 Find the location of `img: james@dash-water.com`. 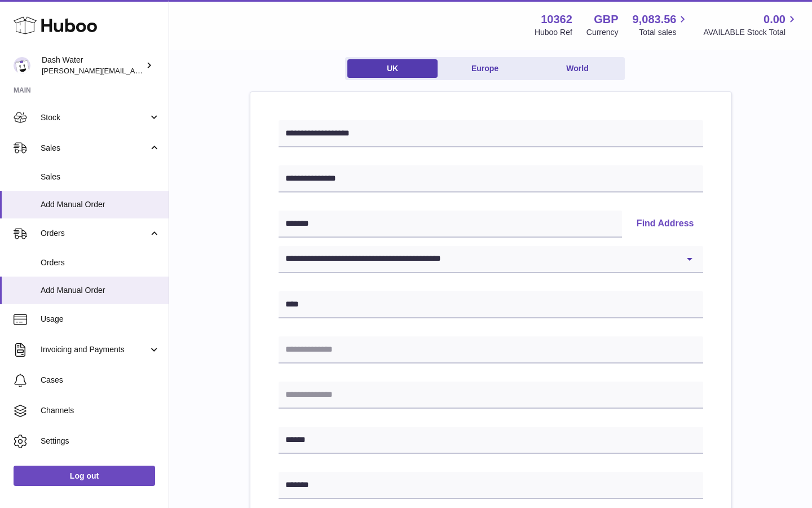

img: james@dash-water.com is located at coordinates (22, 66).